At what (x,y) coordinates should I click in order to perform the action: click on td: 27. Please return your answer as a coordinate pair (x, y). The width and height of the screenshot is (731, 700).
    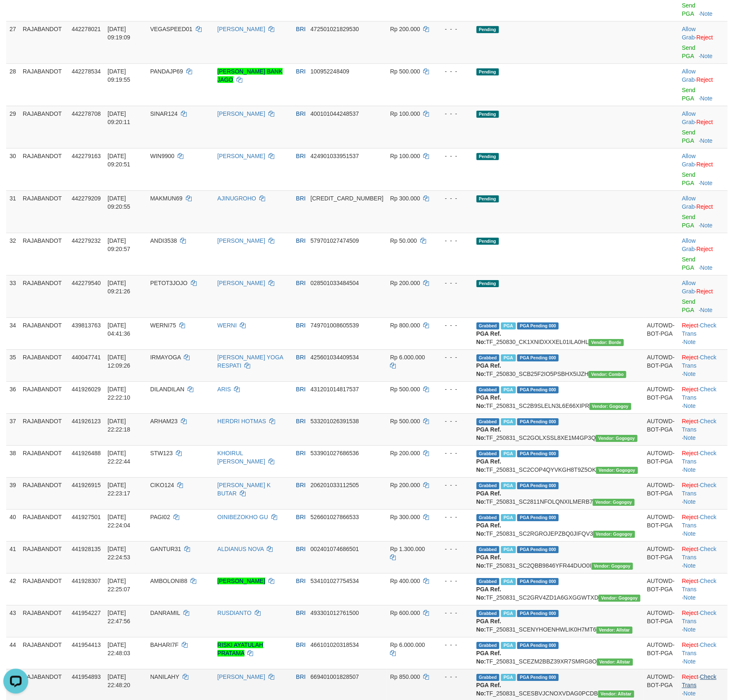
    Looking at the image, I should click on (12, 42).